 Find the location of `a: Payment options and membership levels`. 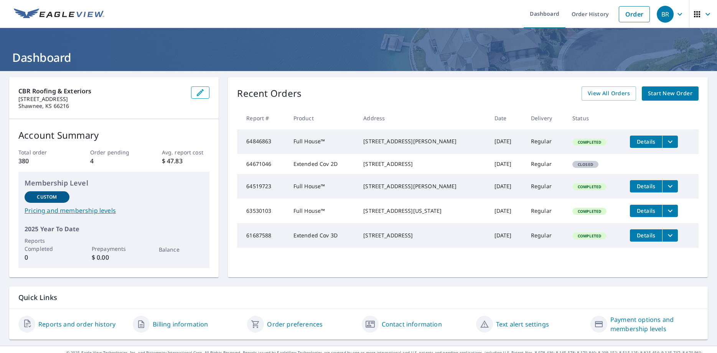

a: Payment options and membership levels is located at coordinates (654, 324).